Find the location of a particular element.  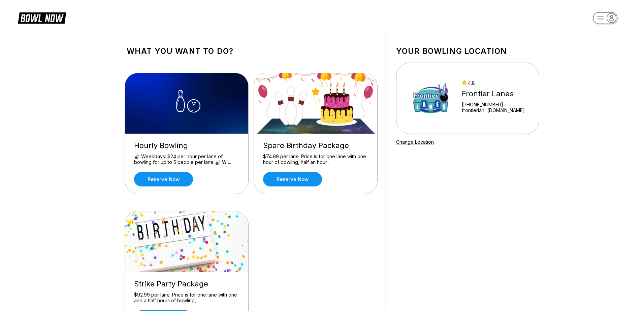

img: Spare Birthday Package is located at coordinates (316, 103).